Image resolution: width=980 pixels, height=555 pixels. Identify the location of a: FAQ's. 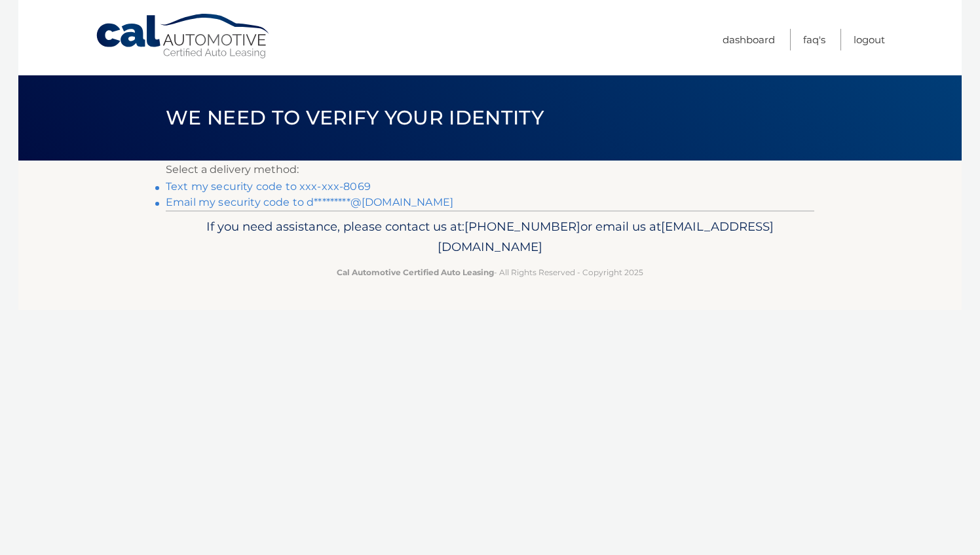
(814, 39).